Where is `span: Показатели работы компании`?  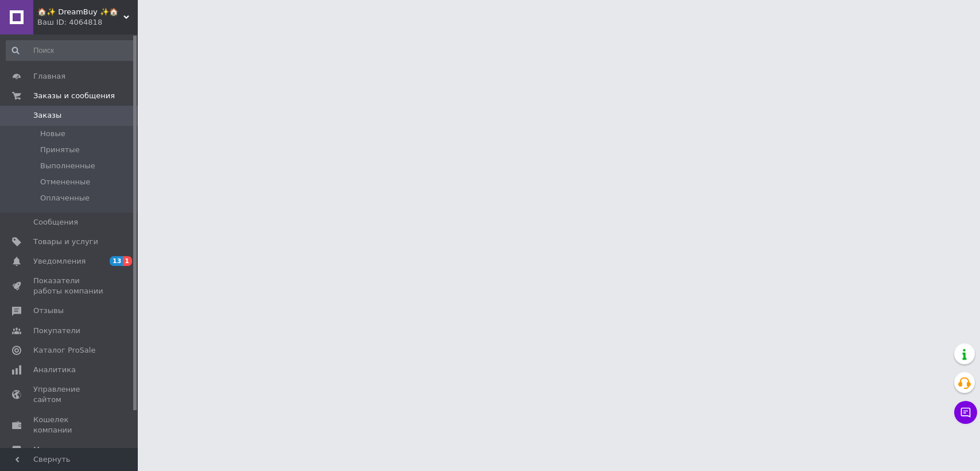 span: Показатели работы компании is located at coordinates (69, 286).